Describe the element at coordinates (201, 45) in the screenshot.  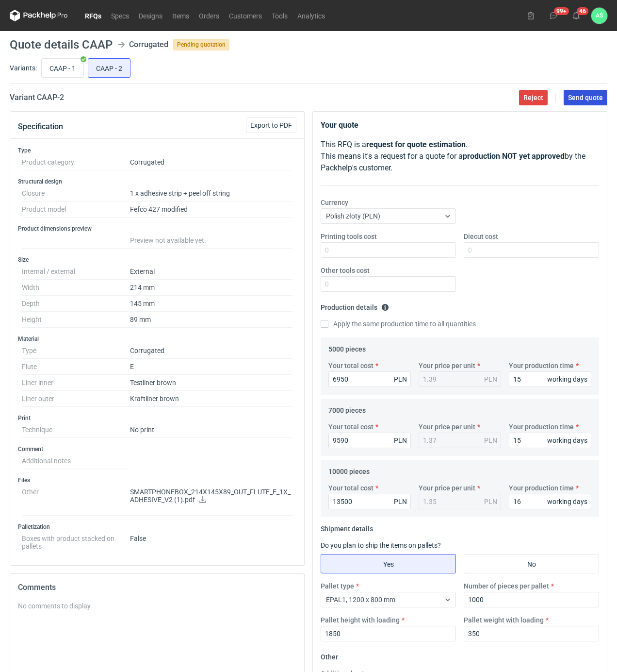
I see `span: Pending quotation` at that location.